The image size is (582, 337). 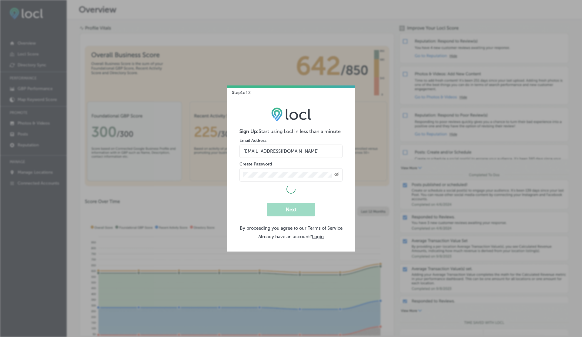 What do you see at coordinates (291, 114) in the screenshot?
I see `img: LOCL logo` at bounding box center [291, 114].